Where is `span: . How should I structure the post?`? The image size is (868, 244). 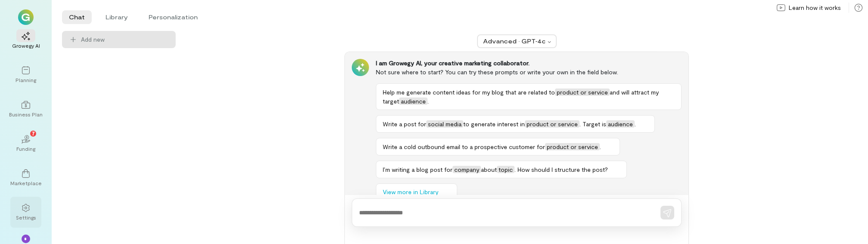 span: . How should I structure the post? is located at coordinates (561, 169).